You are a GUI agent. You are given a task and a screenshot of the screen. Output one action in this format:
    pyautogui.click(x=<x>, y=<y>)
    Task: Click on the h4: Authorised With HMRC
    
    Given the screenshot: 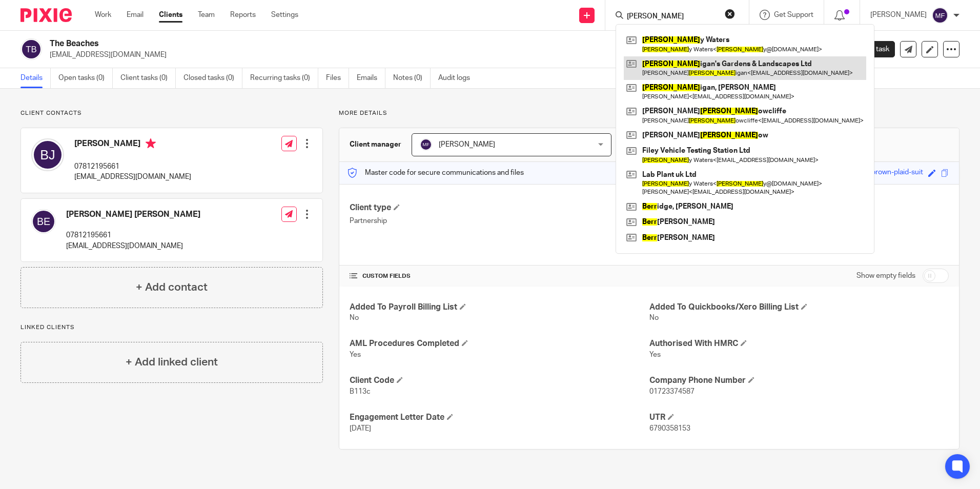 What is the action you would take?
    pyautogui.click(x=799, y=343)
    